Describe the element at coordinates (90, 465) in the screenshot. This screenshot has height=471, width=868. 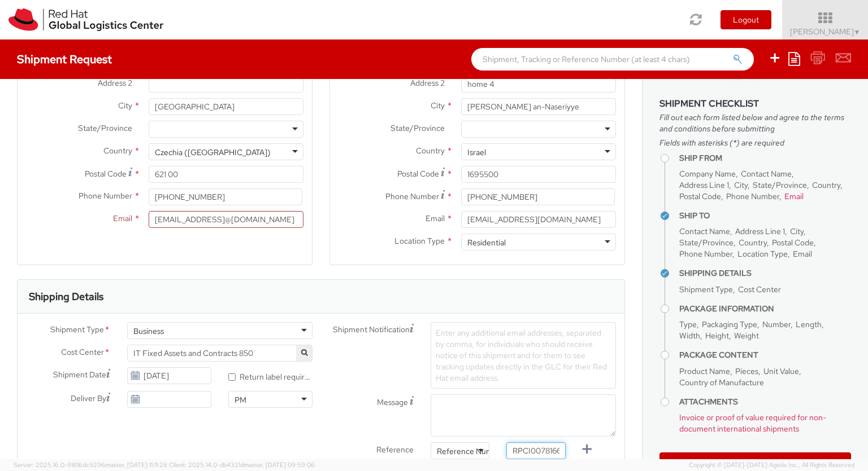
I see `span: Server: 2025.16.0-91816dc9296` at that location.